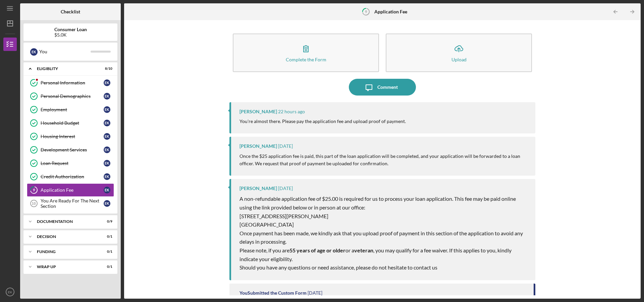 This screenshot has height=302, width=644. I want to click on button: EK, so click(10, 292).